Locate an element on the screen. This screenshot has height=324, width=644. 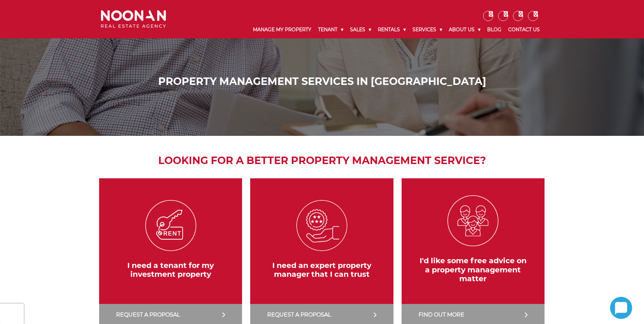
a: About Us is located at coordinates (464, 30).